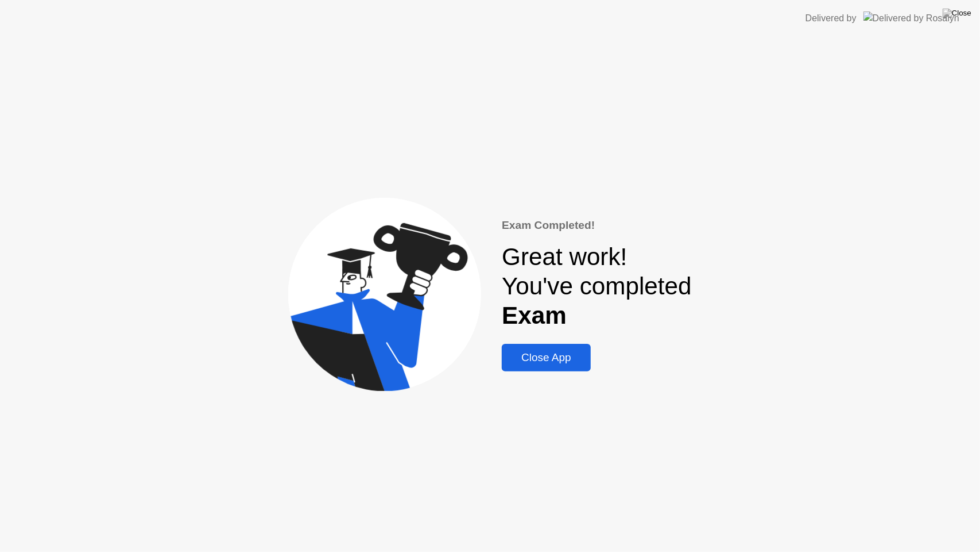  I want to click on div: Great work! You've completed, so click(597, 286).